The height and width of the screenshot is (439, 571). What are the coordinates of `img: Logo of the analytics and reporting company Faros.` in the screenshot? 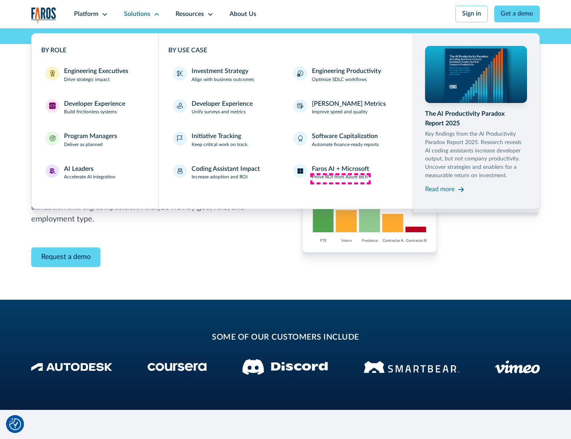 It's located at (44, 15).